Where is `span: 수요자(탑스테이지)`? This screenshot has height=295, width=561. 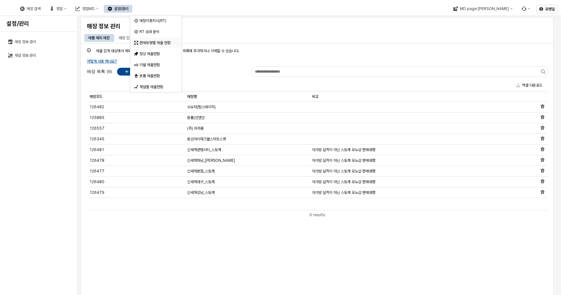
span: 수요자(탑스테이지) is located at coordinates (201, 107).